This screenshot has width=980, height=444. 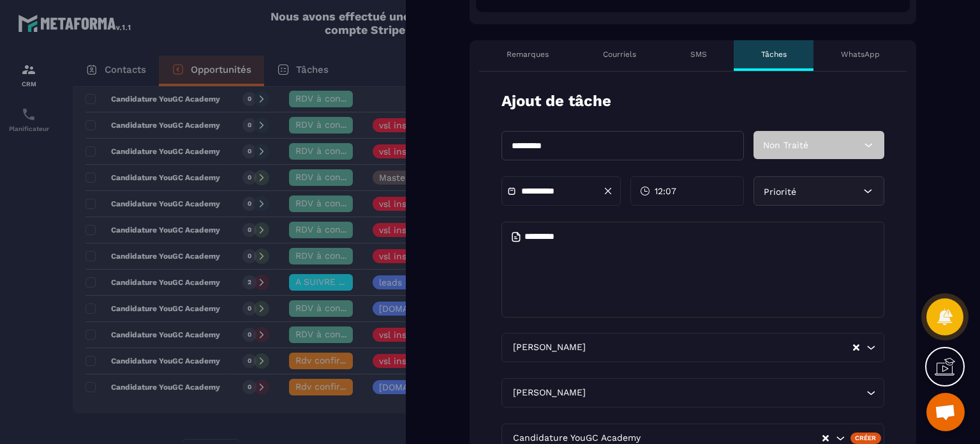 What do you see at coordinates (945, 412) in the screenshot?
I see `div: Ouvrir le chat` at bounding box center [945, 412].